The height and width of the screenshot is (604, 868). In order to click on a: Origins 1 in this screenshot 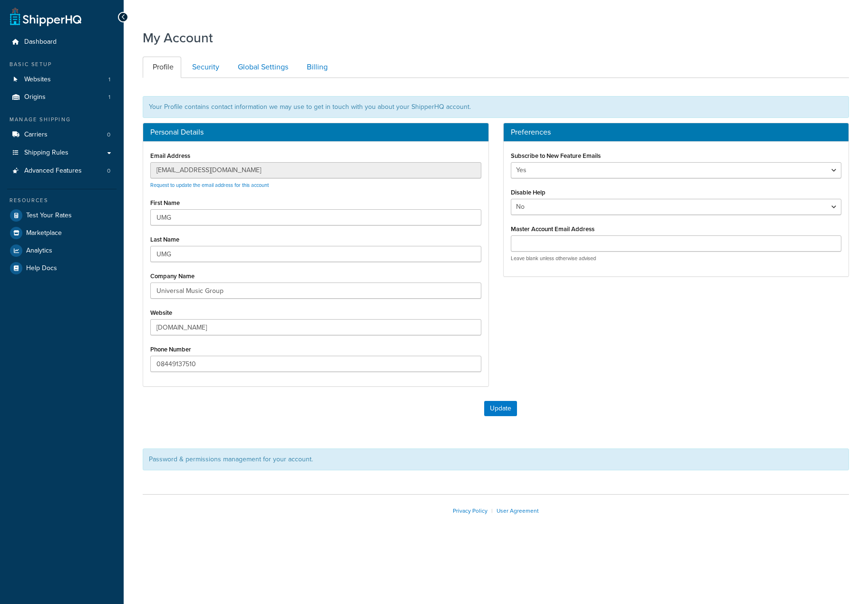, I will do `click(62, 97)`.